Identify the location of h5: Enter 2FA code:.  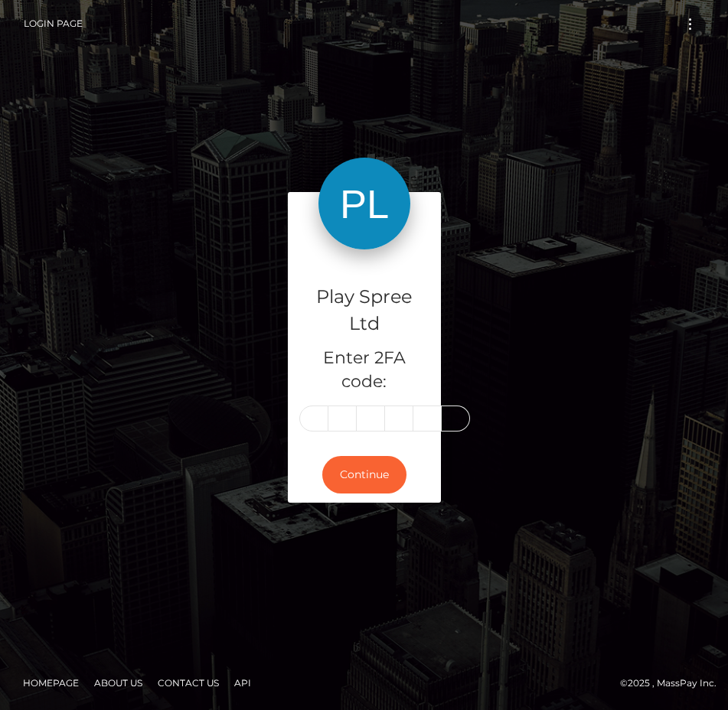
(364, 370).